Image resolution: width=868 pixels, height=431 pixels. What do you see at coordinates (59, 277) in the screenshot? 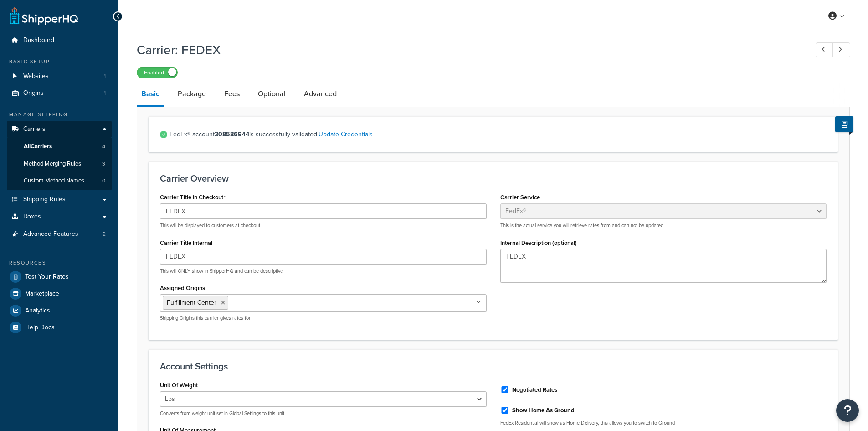
I see `li: Test Your Rates` at bounding box center [59, 277].